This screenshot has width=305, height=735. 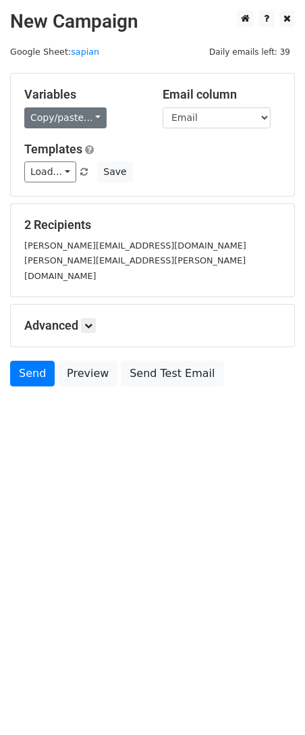 What do you see at coordinates (115, 172) in the screenshot?
I see `button: Save` at bounding box center [115, 172].